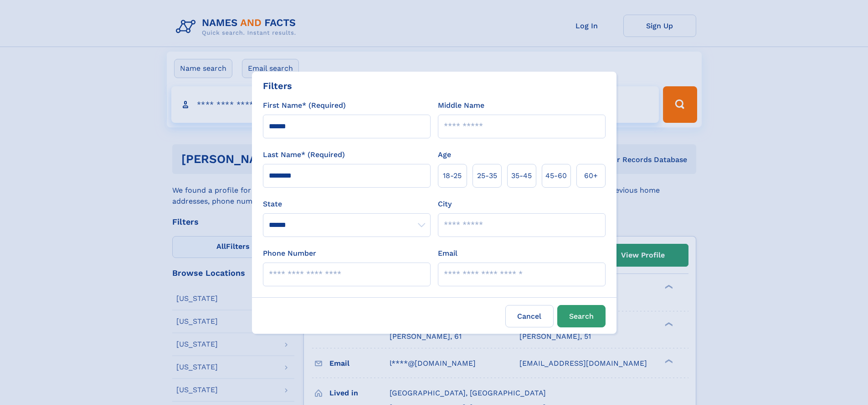 This screenshot has width=868, height=405. I want to click on button: Search, so click(581, 316).